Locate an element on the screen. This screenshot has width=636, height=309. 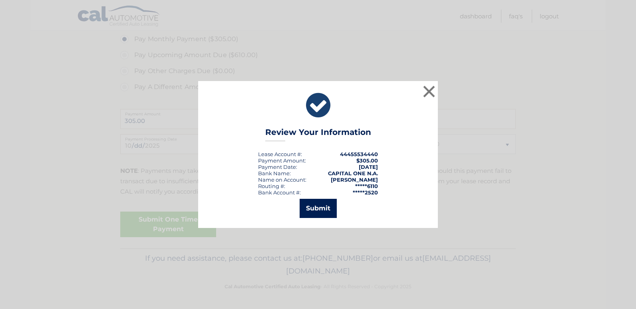
strong: 44455534440 is located at coordinates (359, 154).